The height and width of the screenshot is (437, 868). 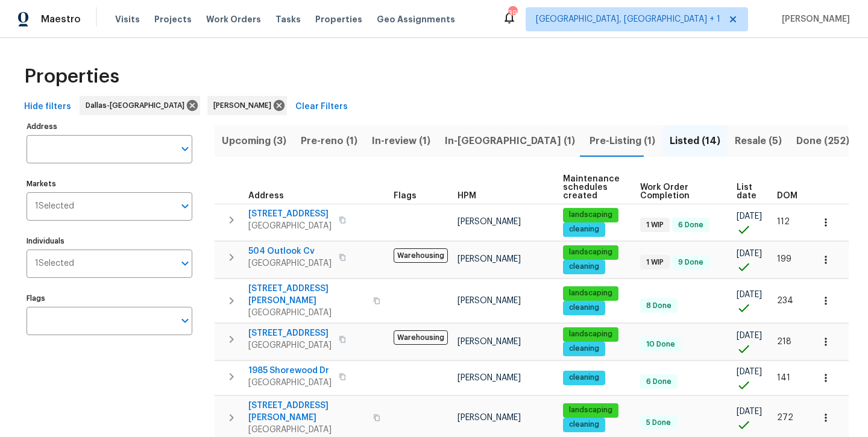 I want to click on span: 141, so click(x=784, y=378).